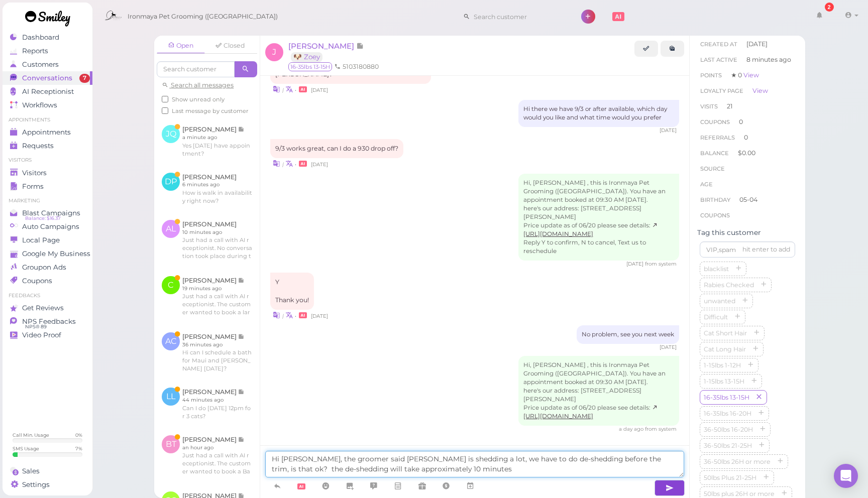 The width and height of the screenshot is (868, 498). I want to click on span: 1-15lbs 13-15H, so click(724, 382).